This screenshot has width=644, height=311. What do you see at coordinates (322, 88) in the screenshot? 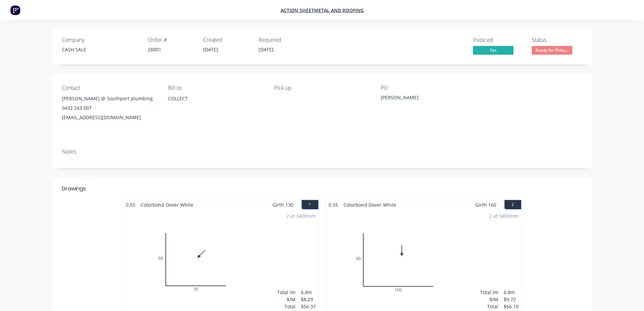
I see `div: Pick up` at bounding box center [322, 88].